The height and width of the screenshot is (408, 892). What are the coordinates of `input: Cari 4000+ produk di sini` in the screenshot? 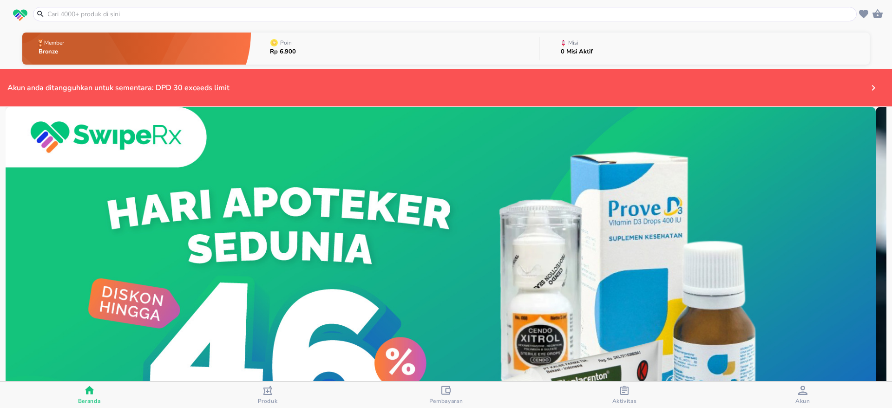 It's located at (450, 14).